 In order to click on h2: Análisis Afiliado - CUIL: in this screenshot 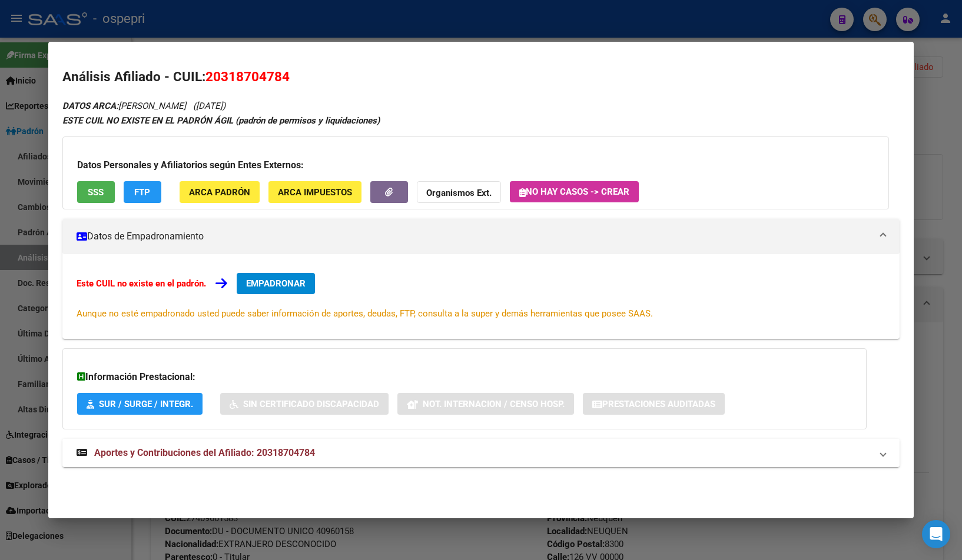, I will do `click(481, 77)`.